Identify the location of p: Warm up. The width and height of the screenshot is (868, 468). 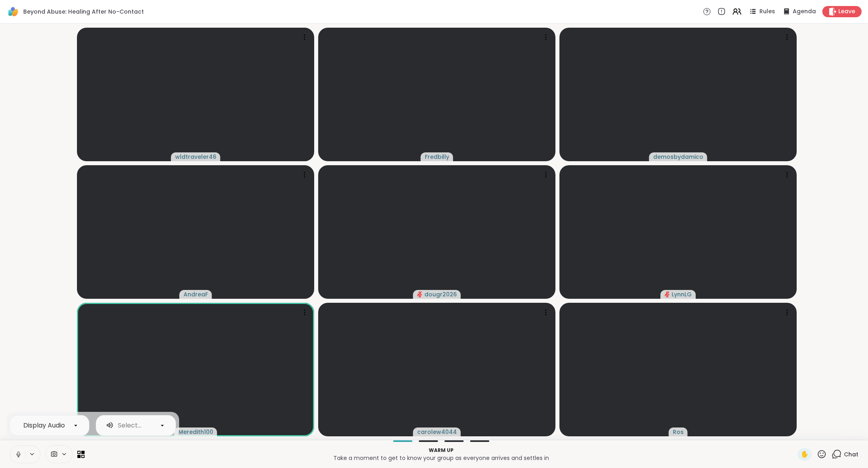
(441, 450).